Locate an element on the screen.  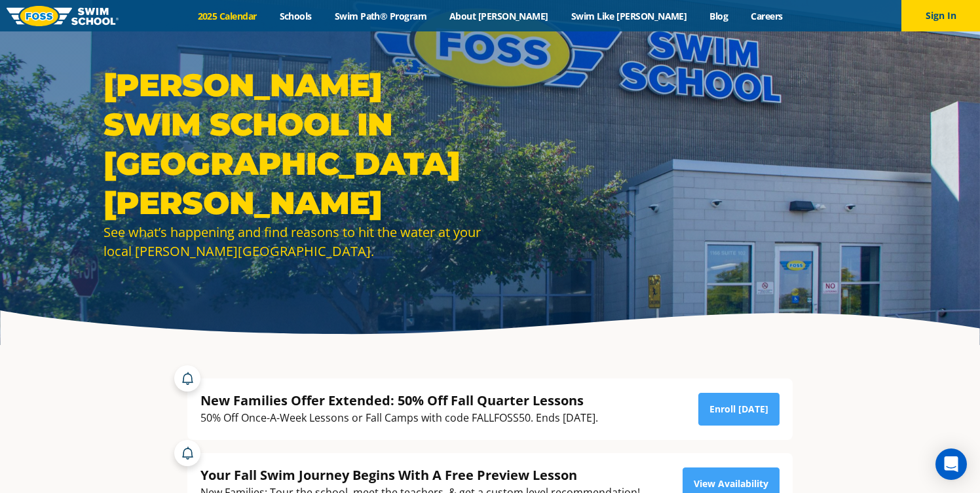
div: Your Fall Swim Journey Begins With A Free Preview Lesson is located at coordinates (420, 475).